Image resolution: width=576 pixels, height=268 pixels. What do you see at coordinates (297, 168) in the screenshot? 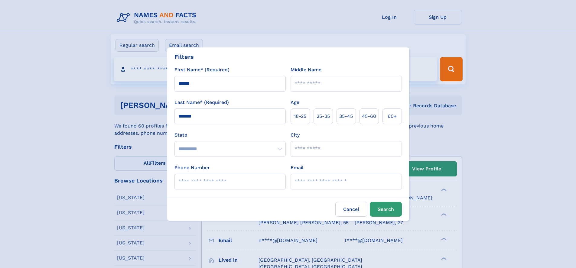
I see `label: Email` at bounding box center [297, 168].